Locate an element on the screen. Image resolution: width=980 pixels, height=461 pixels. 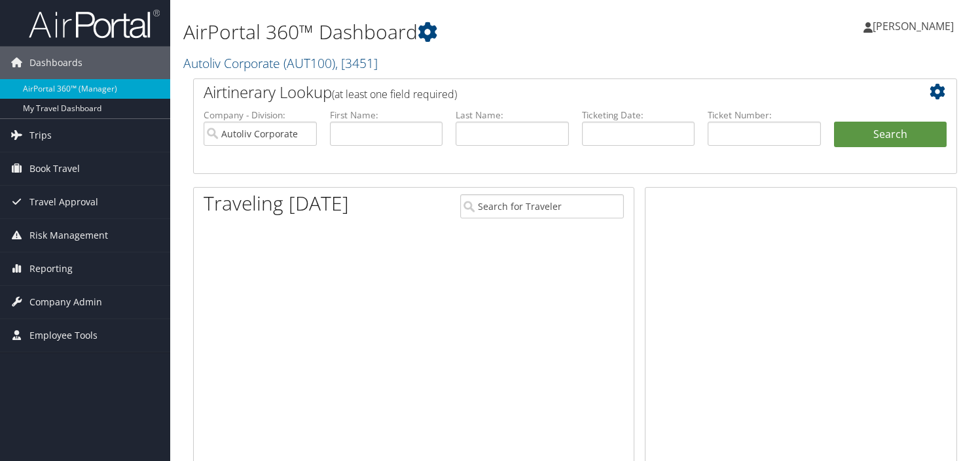
label: Company - Division: is located at coordinates (260, 115).